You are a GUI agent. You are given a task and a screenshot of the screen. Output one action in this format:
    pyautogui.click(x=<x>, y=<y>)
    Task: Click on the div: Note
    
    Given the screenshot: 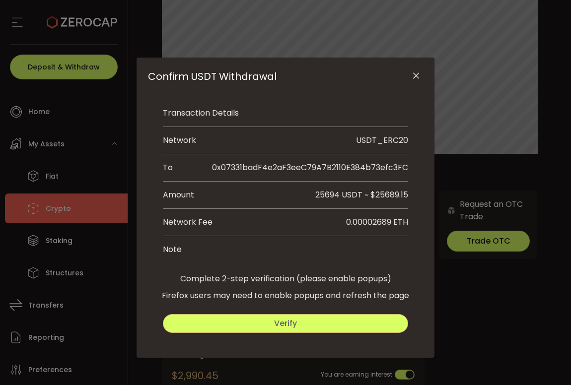 What is the action you would take?
    pyautogui.click(x=172, y=250)
    